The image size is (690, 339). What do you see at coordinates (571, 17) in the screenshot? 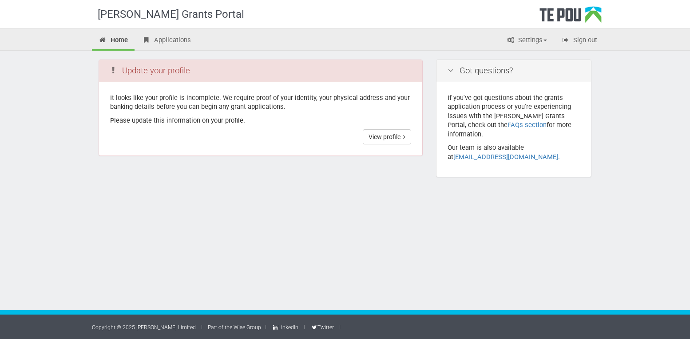
I see `div: Te Pou Logo` at bounding box center [571, 17].